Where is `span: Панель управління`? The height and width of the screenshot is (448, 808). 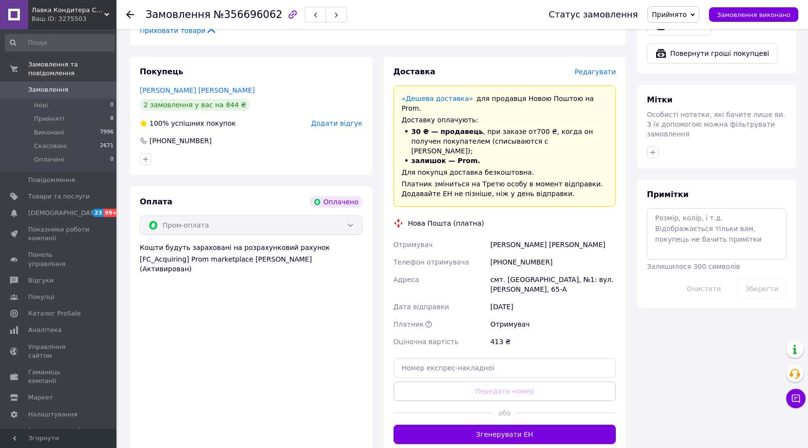
span: Панель управління is located at coordinates (59, 259).